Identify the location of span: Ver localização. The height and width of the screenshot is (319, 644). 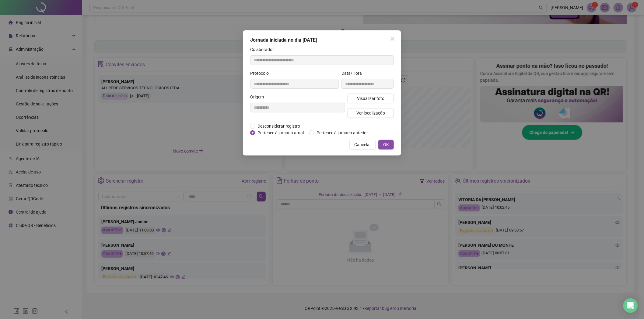
(370, 113).